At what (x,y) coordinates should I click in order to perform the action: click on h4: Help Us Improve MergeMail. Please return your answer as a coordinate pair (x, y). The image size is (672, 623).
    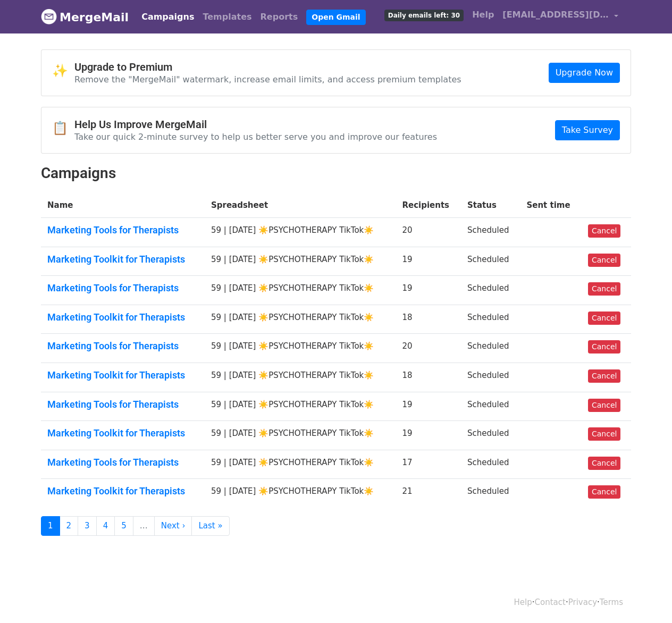
    Looking at the image, I should click on (256, 124).